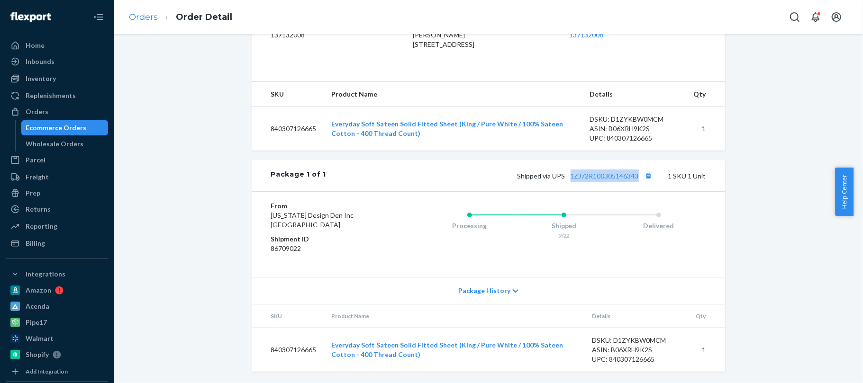  Describe the element at coordinates (36, 323) in the screenshot. I see `div: Pipe17` at that location.